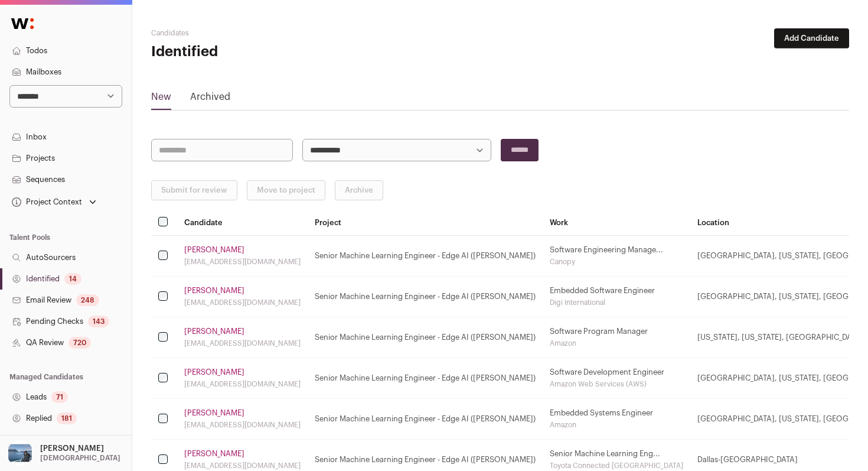 The height and width of the screenshot is (471, 868). I want to click on td: Embedded Systems Engineer, so click(616, 419).